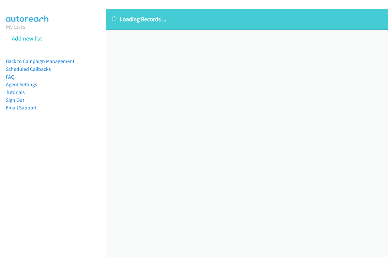 This screenshot has height=257, width=388. Describe the element at coordinates (247, 19) in the screenshot. I see `p: Loading Records ...` at that location.